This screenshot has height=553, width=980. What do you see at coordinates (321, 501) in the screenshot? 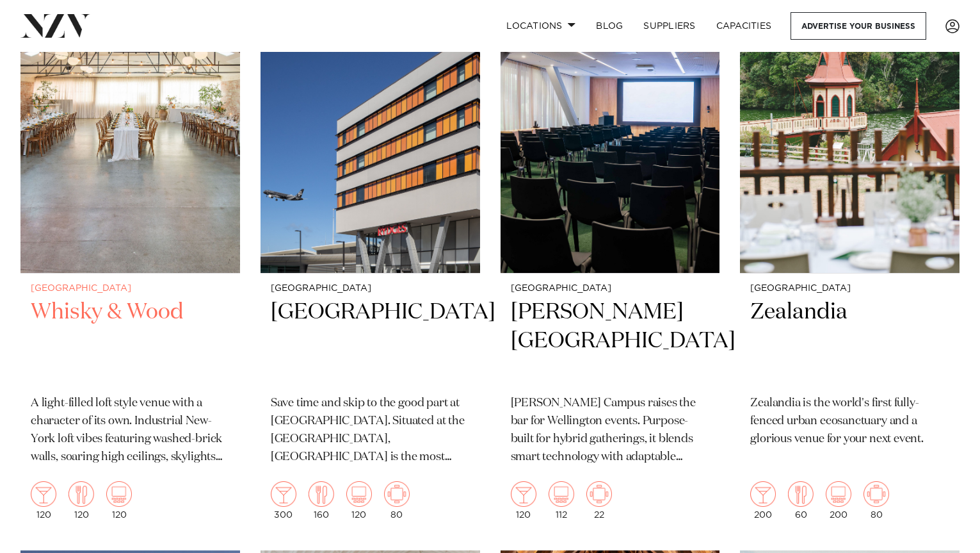
I see `div: 160` at bounding box center [321, 501].